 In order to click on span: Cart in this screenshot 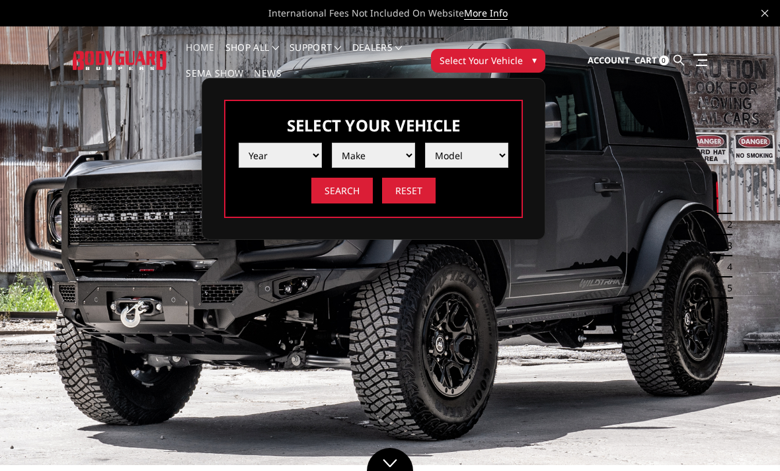, I will do `click(646, 60)`.